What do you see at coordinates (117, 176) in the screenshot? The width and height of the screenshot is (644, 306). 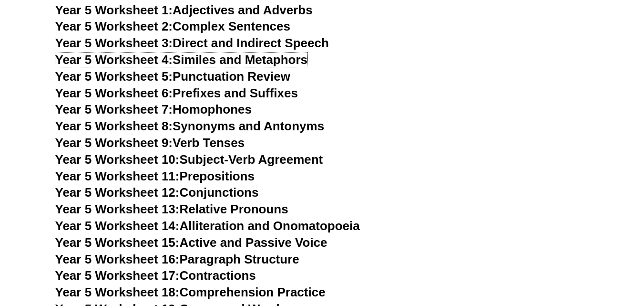 I see `span: Year 5 Worksheet 11:` at bounding box center [117, 176].